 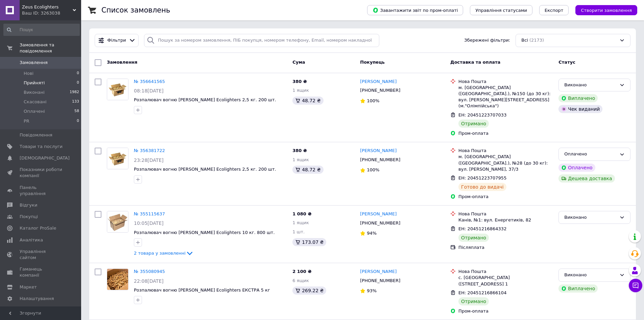 I want to click on span: 2 товара у замовленні, so click(x=160, y=253).